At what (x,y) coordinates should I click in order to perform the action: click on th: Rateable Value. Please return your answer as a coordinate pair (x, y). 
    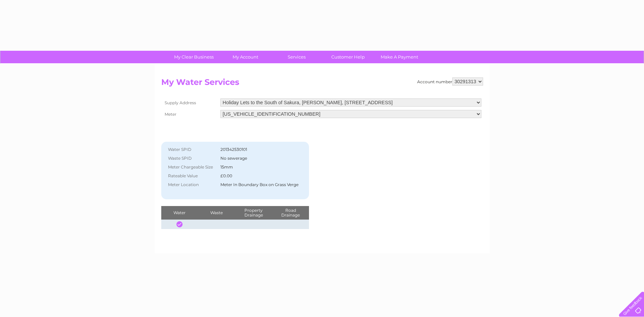
    Looking at the image, I should click on (191, 176).